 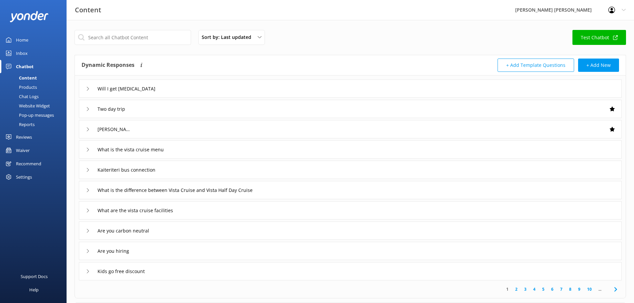 What do you see at coordinates (552, 289) in the screenshot?
I see `a: 6` at bounding box center [552, 289].